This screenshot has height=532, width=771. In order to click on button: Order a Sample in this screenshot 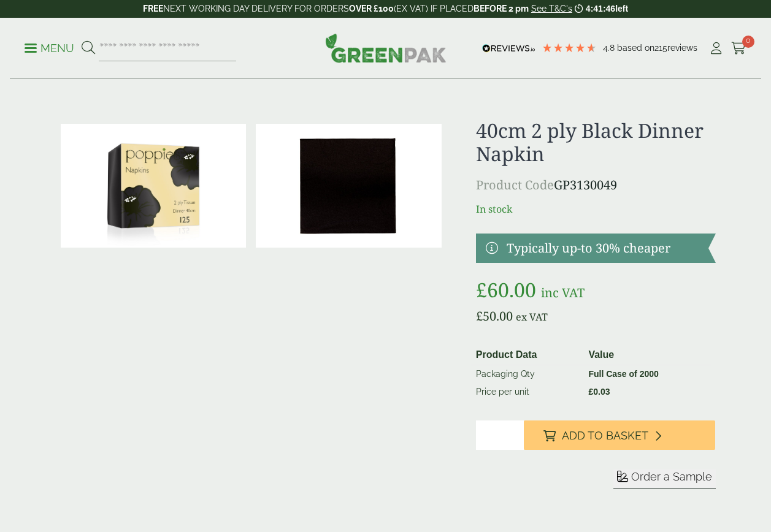, I will do `click(663, 478)`.